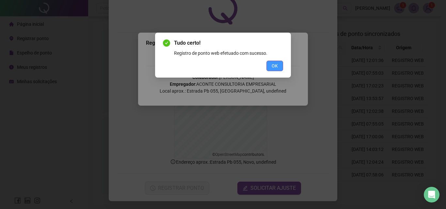 The image size is (446, 209). I want to click on div: Registro de ponto web efetuado com sucesso., so click(228, 53).